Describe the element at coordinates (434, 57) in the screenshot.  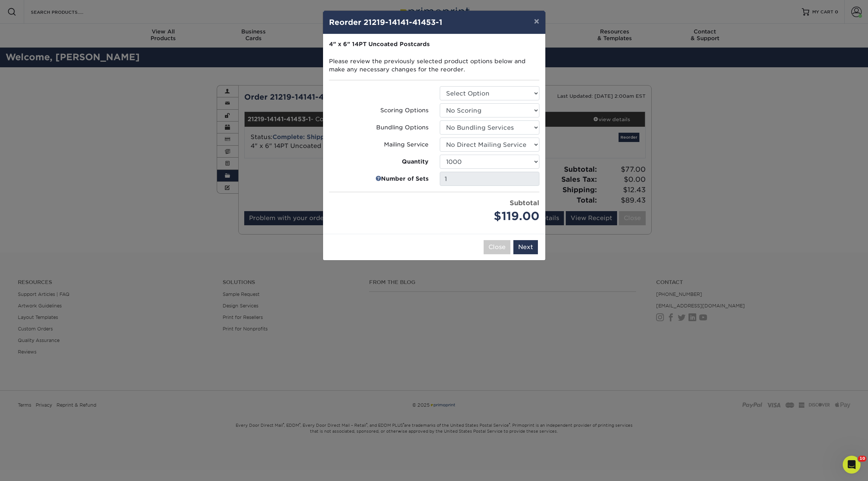
I see `p: Please review the previously selected product options below and make any necessary changes for th...` at that location.